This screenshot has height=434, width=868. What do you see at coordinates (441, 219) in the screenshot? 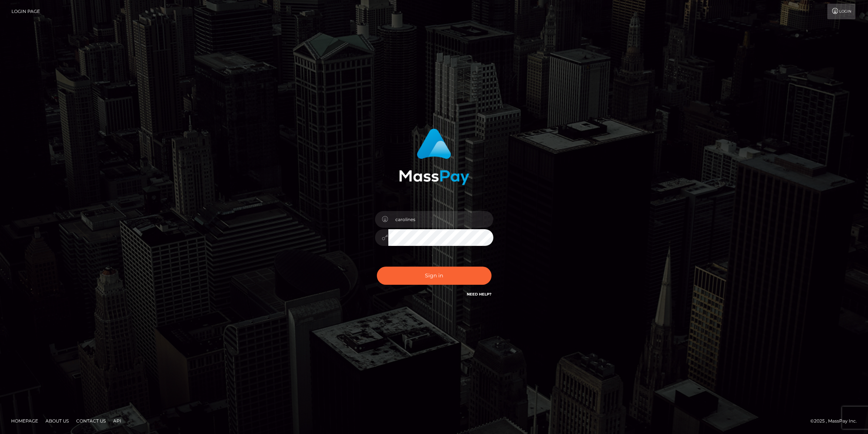
I see `input: Username...` at bounding box center [441, 219].